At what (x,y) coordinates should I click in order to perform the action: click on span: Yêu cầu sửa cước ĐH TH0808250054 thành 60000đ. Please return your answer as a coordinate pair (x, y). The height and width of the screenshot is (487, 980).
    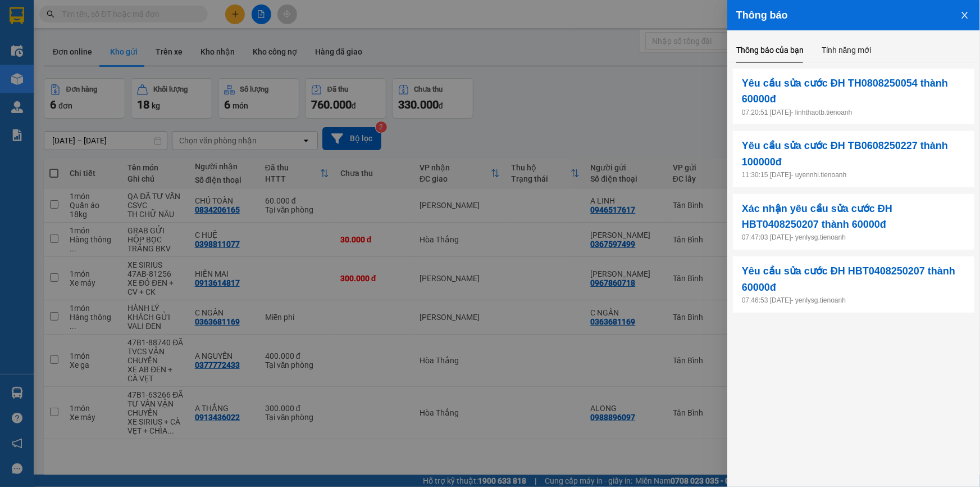
    Looking at the image, I should click on (854, 91).